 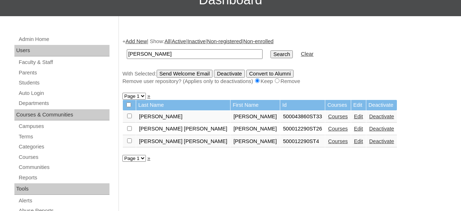 I want to click on div: + | Show: | | | |, so click(x=288, y=62).